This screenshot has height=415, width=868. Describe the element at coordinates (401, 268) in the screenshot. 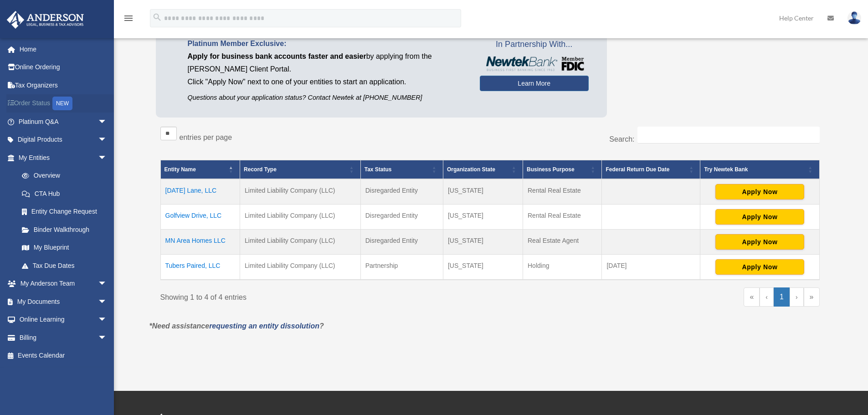

I see `td: Partnership` at that location.